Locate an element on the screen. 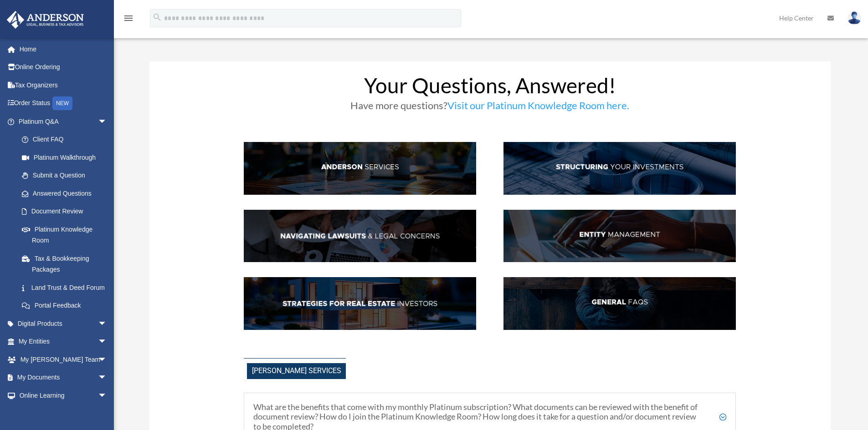 This screenshot has width=868, height=430. img: StructInv_hdr is located at coordinates (620, 169).